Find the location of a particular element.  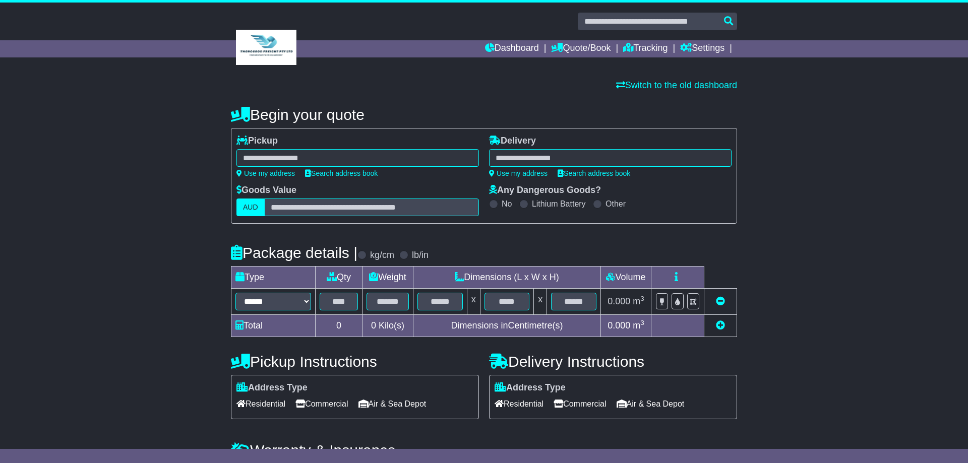

label: kg/cm is located at coordinates (382, 256).